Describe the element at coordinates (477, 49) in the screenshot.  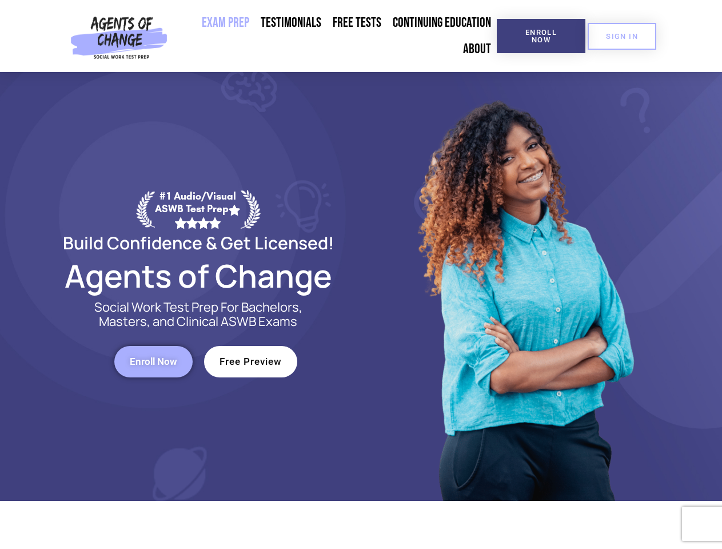
I see `a: About` at that location.